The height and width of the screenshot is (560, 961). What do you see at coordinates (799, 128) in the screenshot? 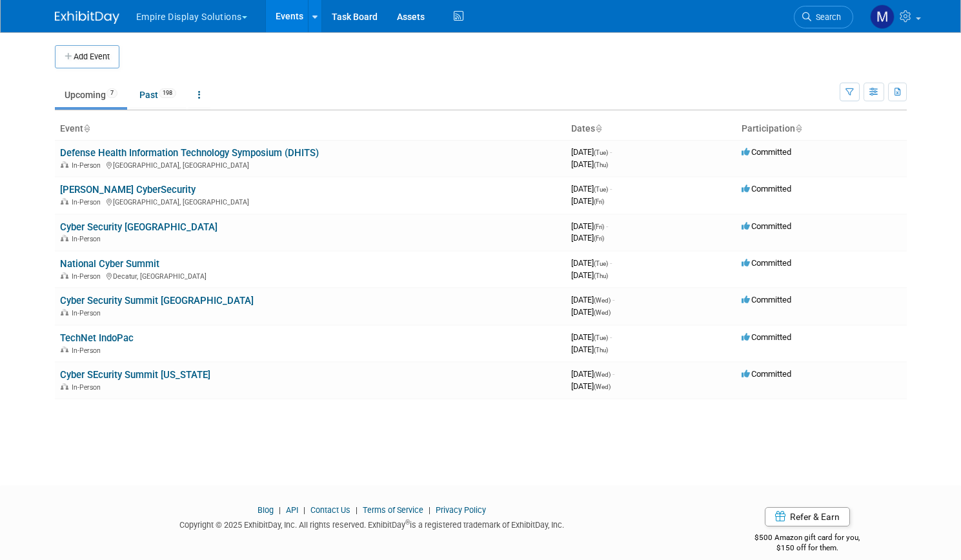
I see `a: Sort by Participation Type` at bounding box center [799, 128].